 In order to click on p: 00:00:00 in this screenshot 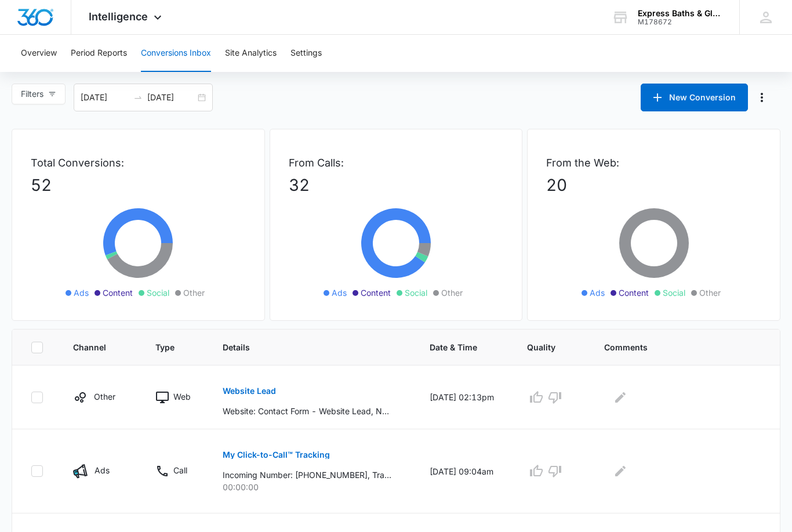, I will do `click(312, 487)`.